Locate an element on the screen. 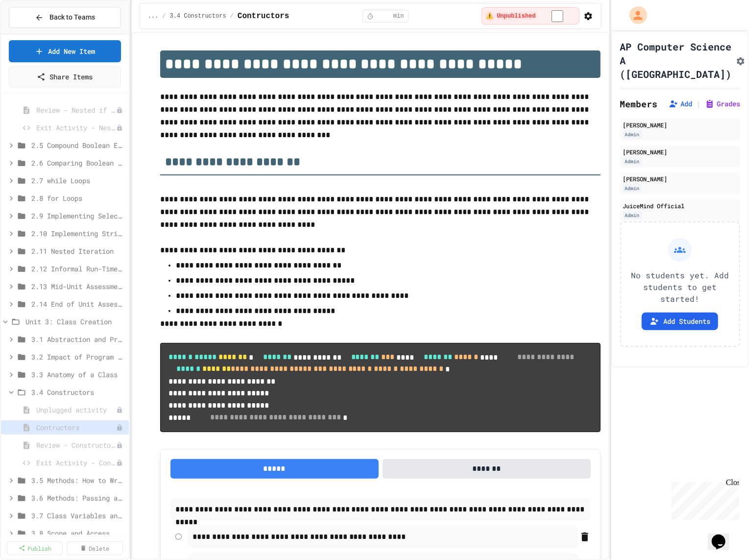 The image size is (749, 560). button: Add Students is located at coordinates (680, 322).